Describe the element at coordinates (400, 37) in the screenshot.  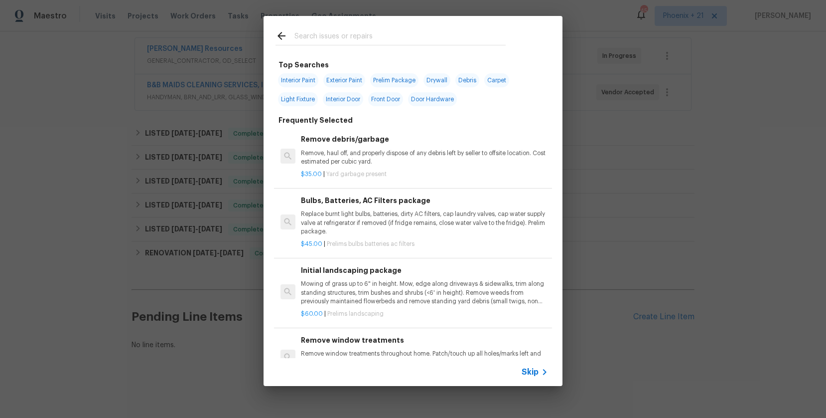
I see `input: Search issues or repairs` at that location.